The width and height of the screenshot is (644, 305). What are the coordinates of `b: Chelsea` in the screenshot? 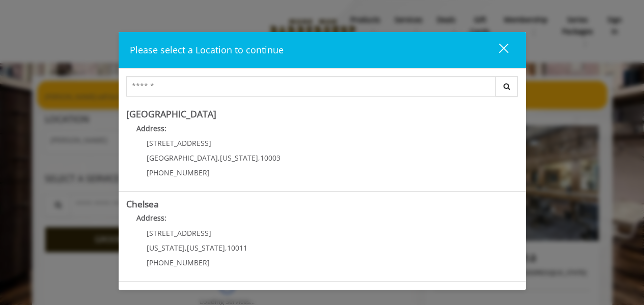 It's located at (143, 204).